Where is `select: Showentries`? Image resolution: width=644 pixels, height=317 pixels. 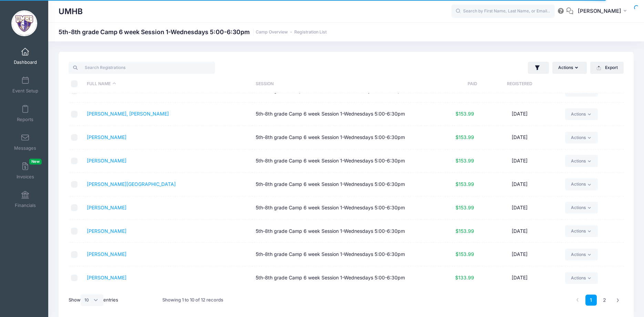
select: Showentries is located at coordinates (92, 300).